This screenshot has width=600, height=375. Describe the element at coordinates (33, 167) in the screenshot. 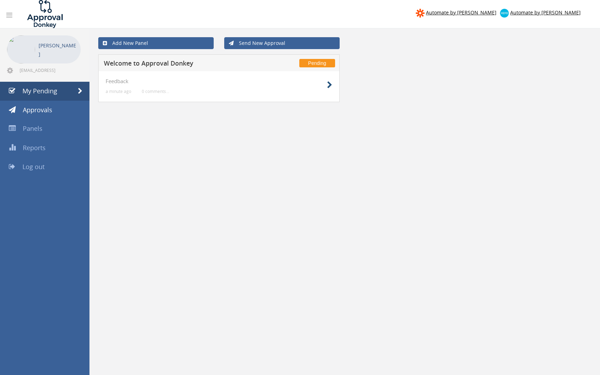

I see `span: Log out` at that location.